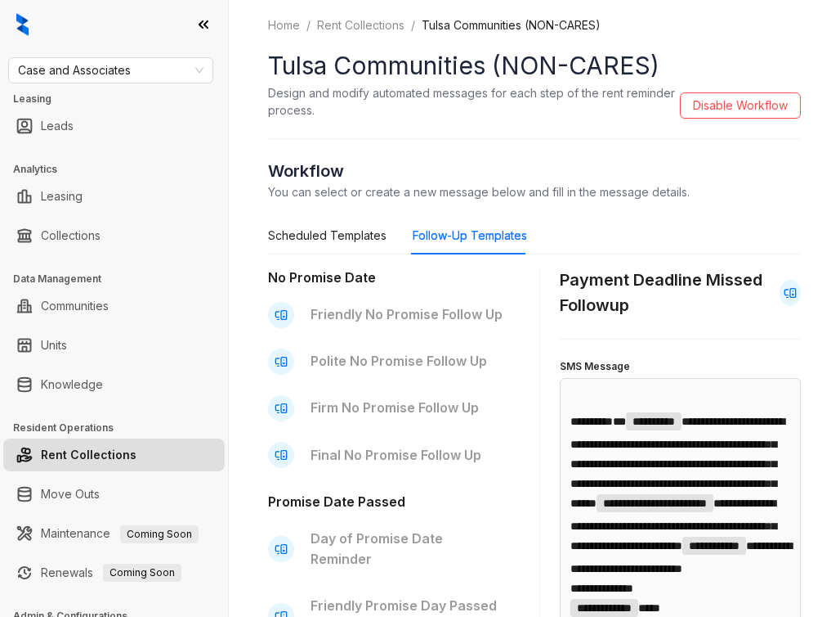 This screenshot has width=840, height=617. I want to click on a: Knowledge, so click(72, 384).